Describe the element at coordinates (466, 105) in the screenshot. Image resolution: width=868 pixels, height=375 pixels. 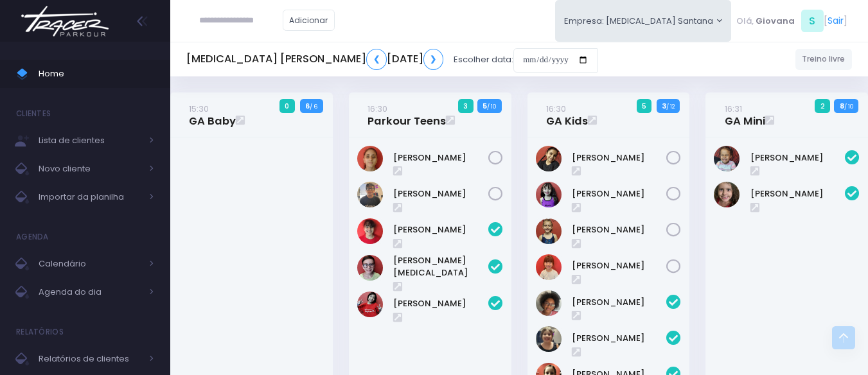
I see `span: 3` at that location.